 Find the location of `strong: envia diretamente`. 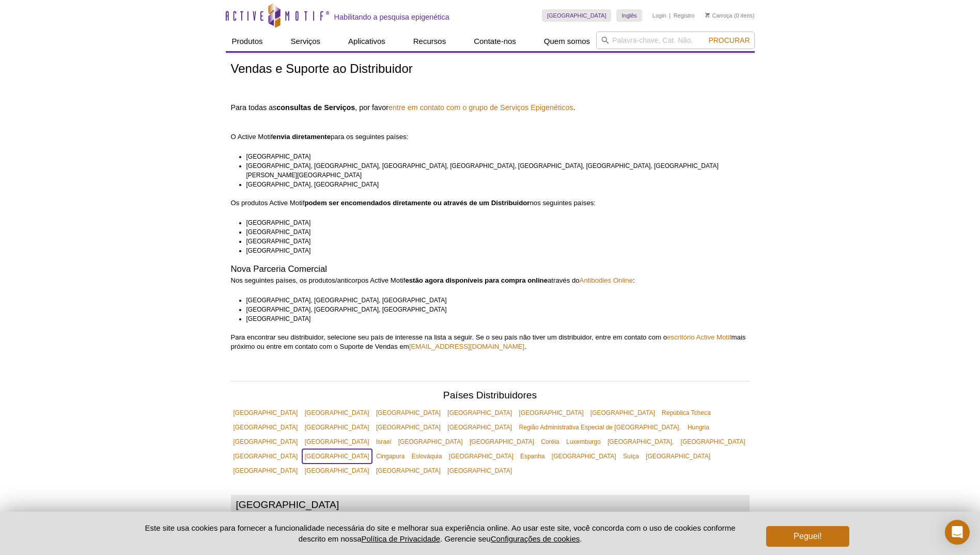

strong: envia diretamente is located at coordinates (302, 136).